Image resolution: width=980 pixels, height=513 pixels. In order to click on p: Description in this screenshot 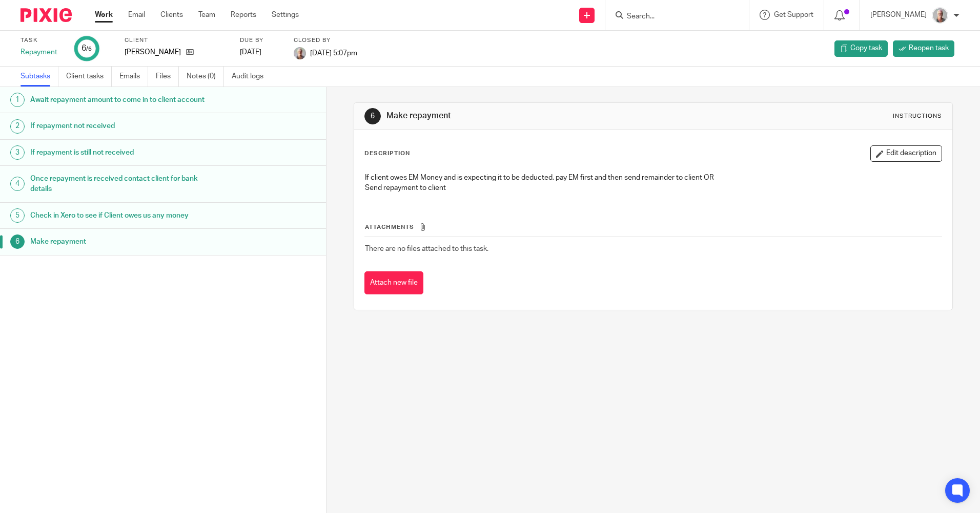, I will do `click(387, 154)`.